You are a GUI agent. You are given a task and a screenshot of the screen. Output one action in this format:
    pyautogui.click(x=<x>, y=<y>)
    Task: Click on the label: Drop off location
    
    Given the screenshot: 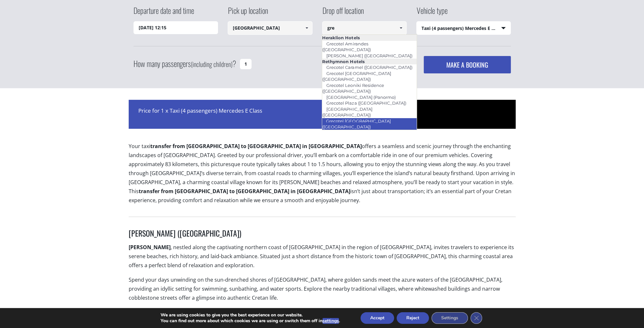 What is the action you would take?
    pyautogui.click(x=343, y=13)
    